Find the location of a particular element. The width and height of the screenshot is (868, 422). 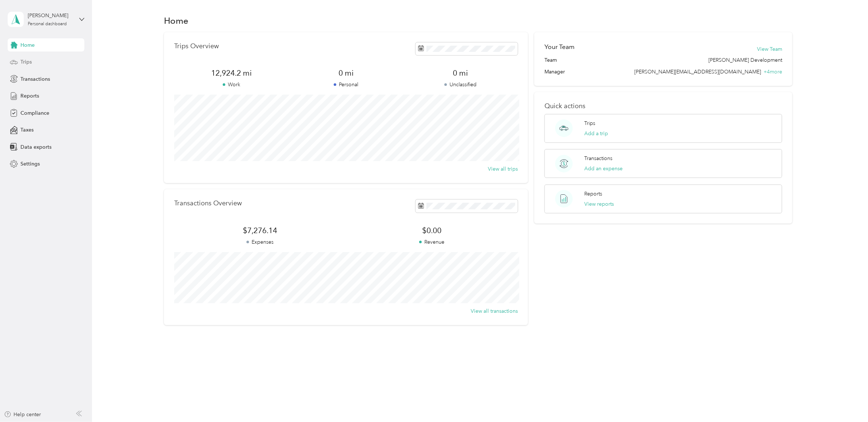

button: View Team is located at coordinates (770, 49).